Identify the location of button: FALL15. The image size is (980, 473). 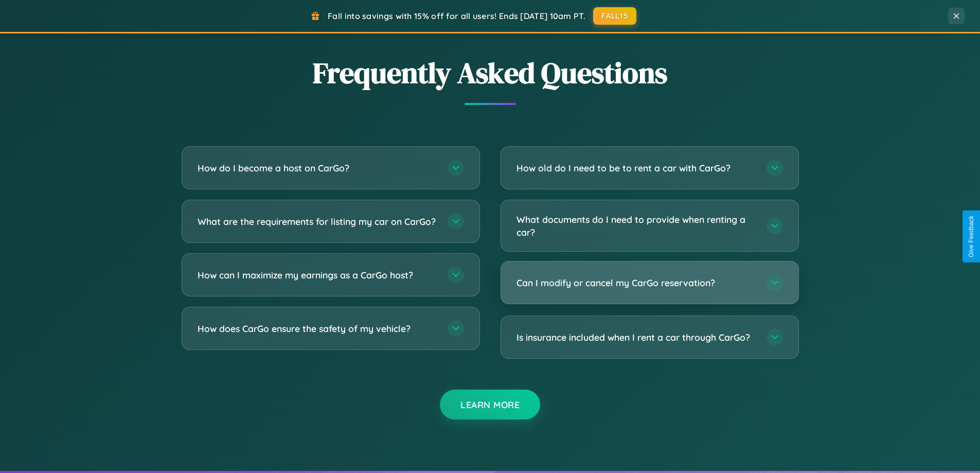
(615, 16).